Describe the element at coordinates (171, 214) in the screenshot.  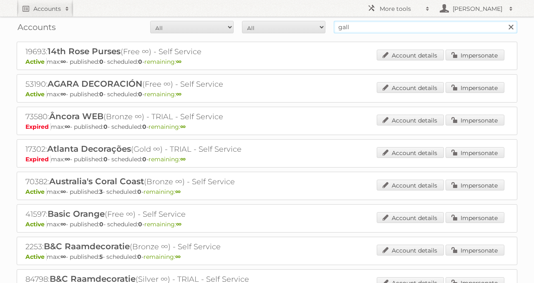
I see `h2: 41597: (Free ∞) - Self Service` at that location.